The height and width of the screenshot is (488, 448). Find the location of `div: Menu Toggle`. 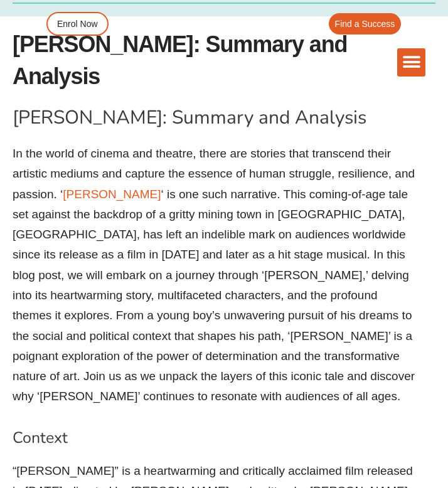

div: Menu Toggle is located at coordinates (411, 62).